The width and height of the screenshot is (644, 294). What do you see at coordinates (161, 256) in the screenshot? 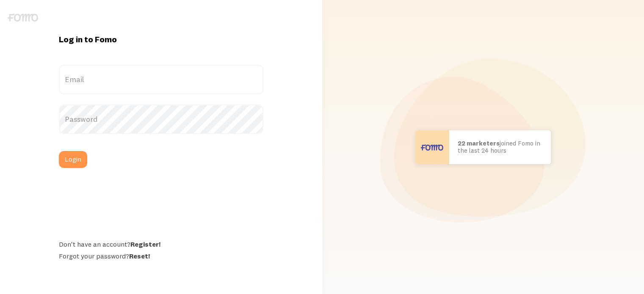
I see `div: Forgot your password?` at bounding box center [161, 256].